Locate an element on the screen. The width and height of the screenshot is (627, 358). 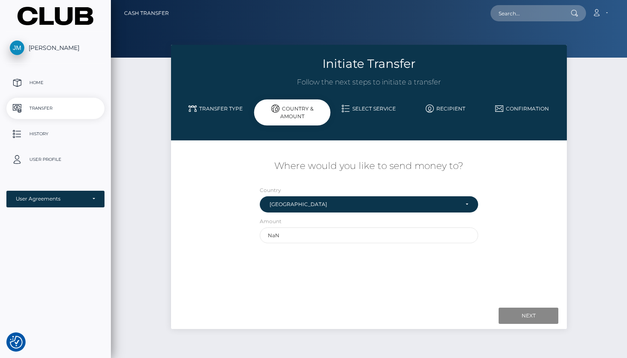
a: User Profile is located at coordinates (55, 160).